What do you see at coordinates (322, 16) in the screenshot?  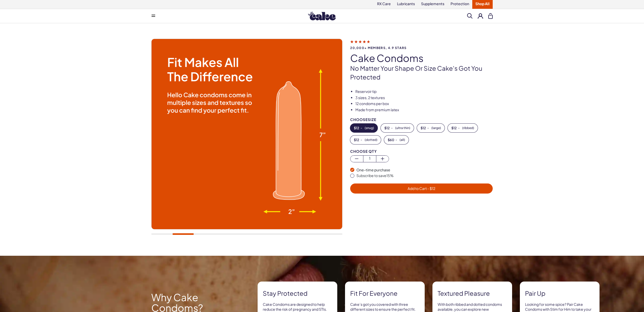 I see `img: Hello Cake` at bounding box center [322, 16].